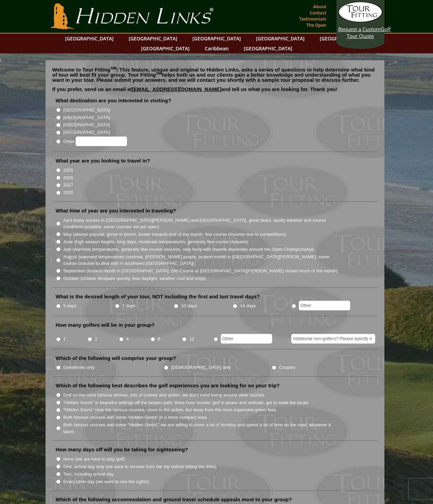 The width and height of the screenshot is (433, 504). Describe the element at coordinates (170, 410) in the screenshot. I see `label: "Hidden Gems" near the famous courses, close to the action, but away from the most expensive gree...` at that location.